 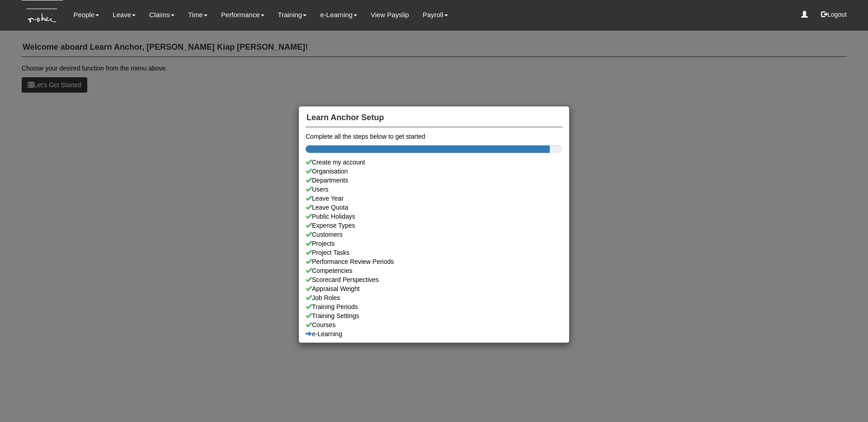 I want to click on a: Performance Review Periods, so click(x=434, y=261).